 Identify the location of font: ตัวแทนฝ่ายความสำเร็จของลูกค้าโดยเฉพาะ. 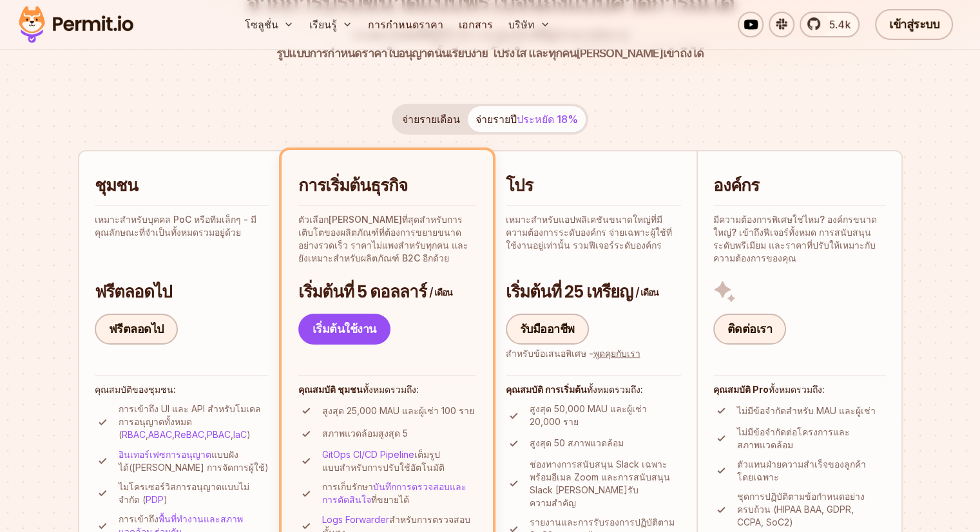
(802, 470).